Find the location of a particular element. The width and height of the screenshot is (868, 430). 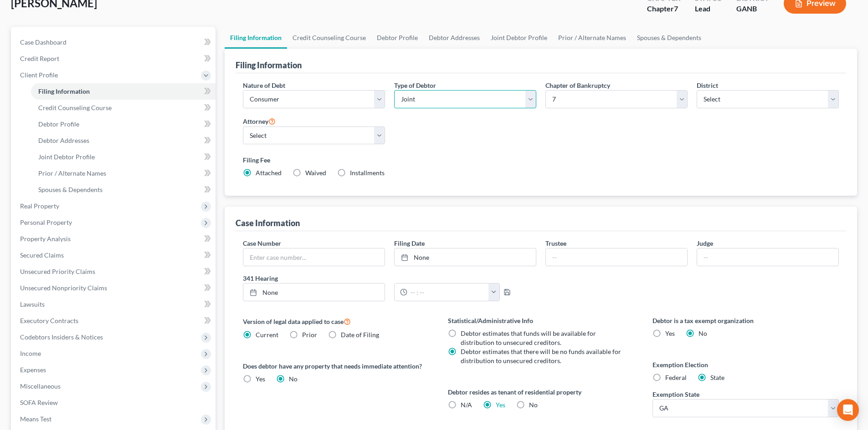

div: Filing Information is located at coordinates (268, 65).